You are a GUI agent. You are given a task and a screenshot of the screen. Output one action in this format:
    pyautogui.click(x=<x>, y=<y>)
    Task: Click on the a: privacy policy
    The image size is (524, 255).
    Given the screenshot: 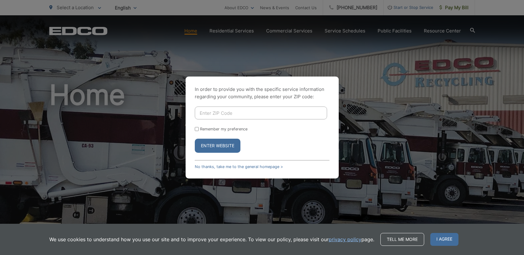 What is the action you would take?
    pyautogui.click(x=345, y=240)
    